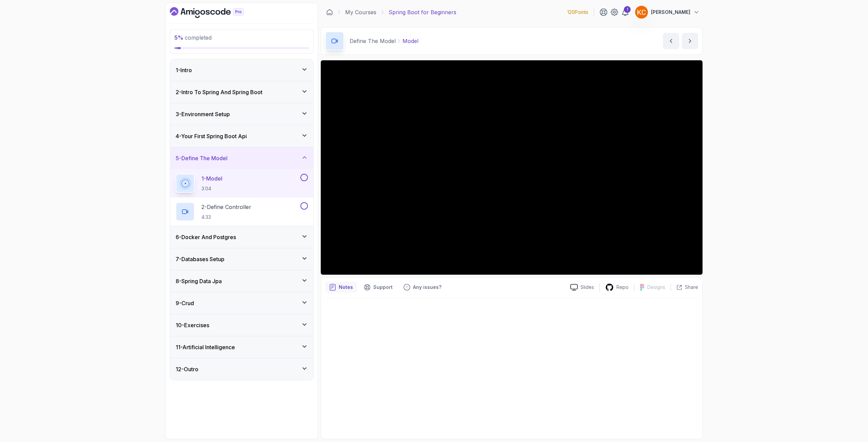  I want to click on h3: 10 - Exercises, so click(192, 325).